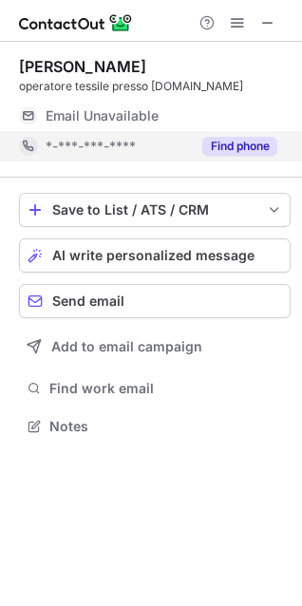  What do you see at coordinates (155, 347) in the screenshot?
I see `button: Add to email campaign` at bounding box center [155, 347].